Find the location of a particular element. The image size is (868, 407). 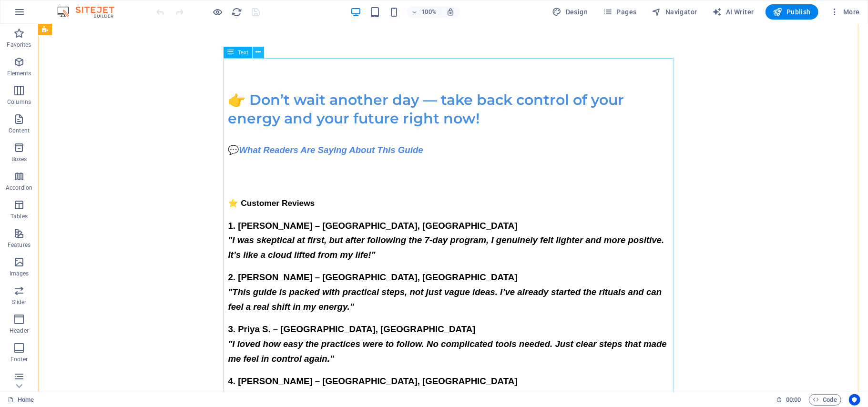

i: On resize automatically adjust zoom level to fit chosen device. is located at coordinates (451, 12).